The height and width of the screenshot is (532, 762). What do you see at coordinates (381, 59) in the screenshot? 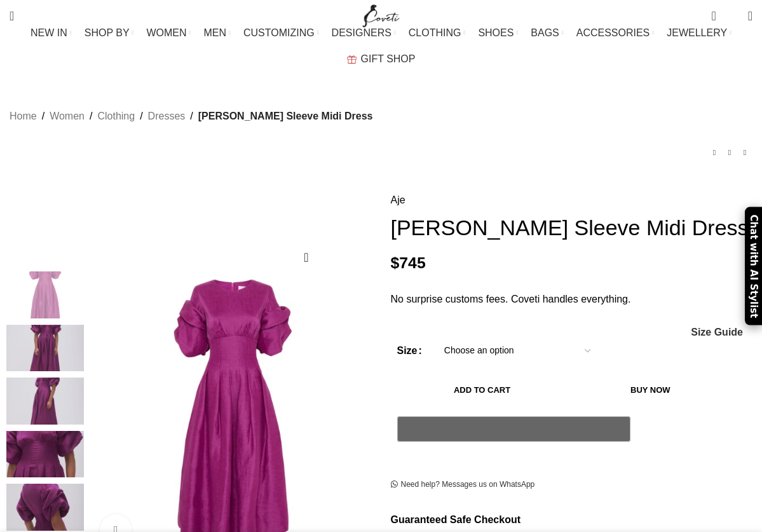
I see `a: GIFT SHOP` at bounding box center [381, 59].